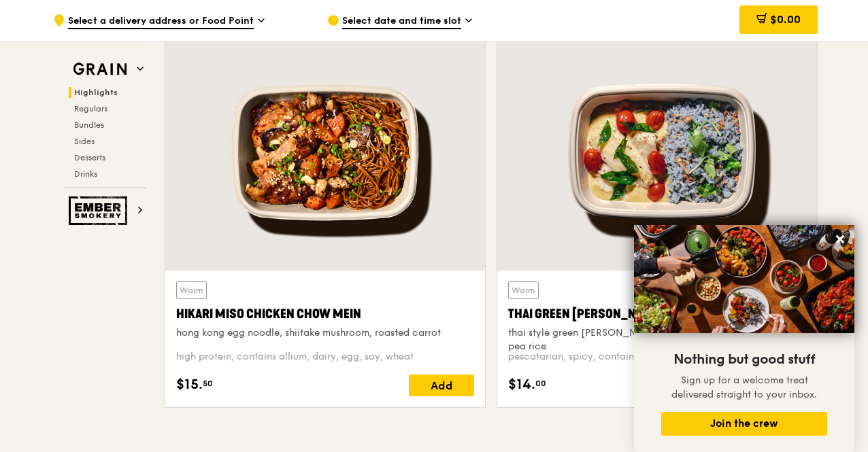 The width and height of the screenshot is (868, 452). What do you see at coordinates (401, 21) in the screenshot?
I see `span: Select date and time slot` at bounding box center [401, 21].